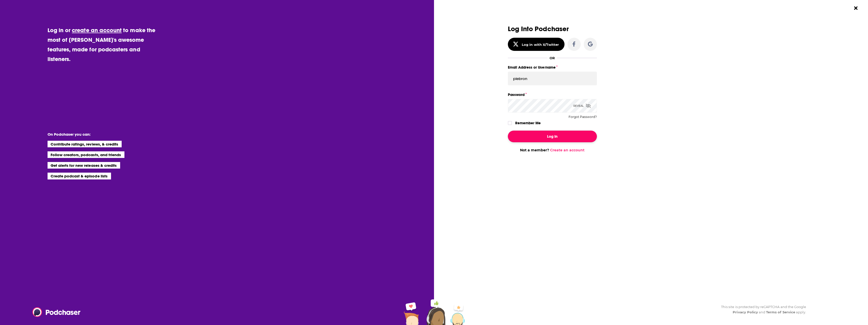 This screenshot has width=868, height=325. I want to click on button: Log in with X/Twitter, so click(536, 44).